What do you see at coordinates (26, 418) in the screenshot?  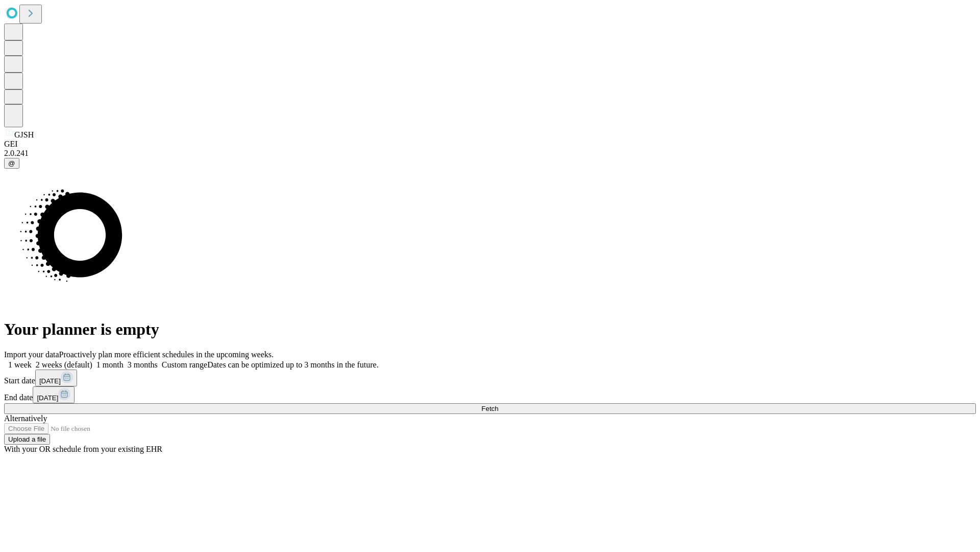 I see `span: Alternatively` at bounding box center [26, 418].